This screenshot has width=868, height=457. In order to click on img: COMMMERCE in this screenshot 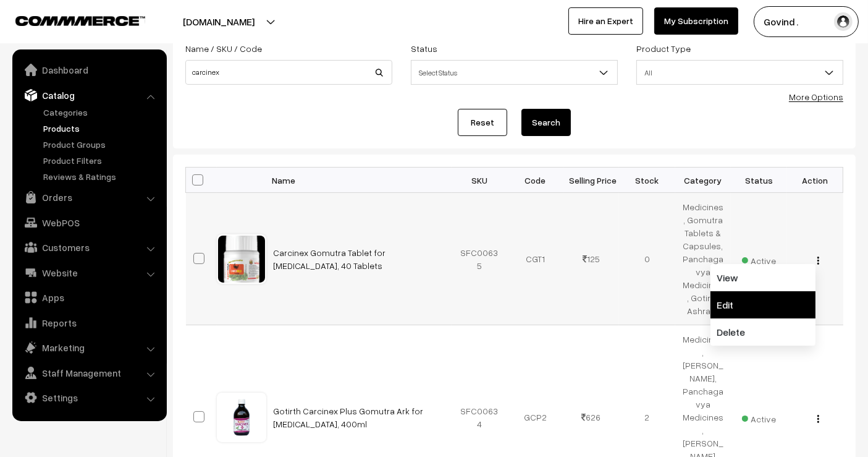, I will do `click(80, 20)`.